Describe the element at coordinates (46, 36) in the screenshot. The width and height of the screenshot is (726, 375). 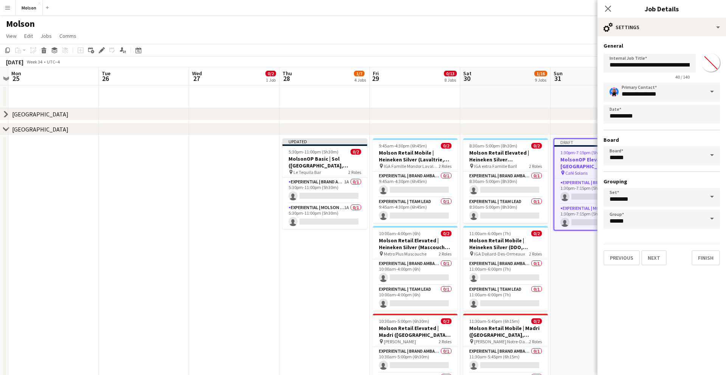
I see `span: Jobs` at that location.